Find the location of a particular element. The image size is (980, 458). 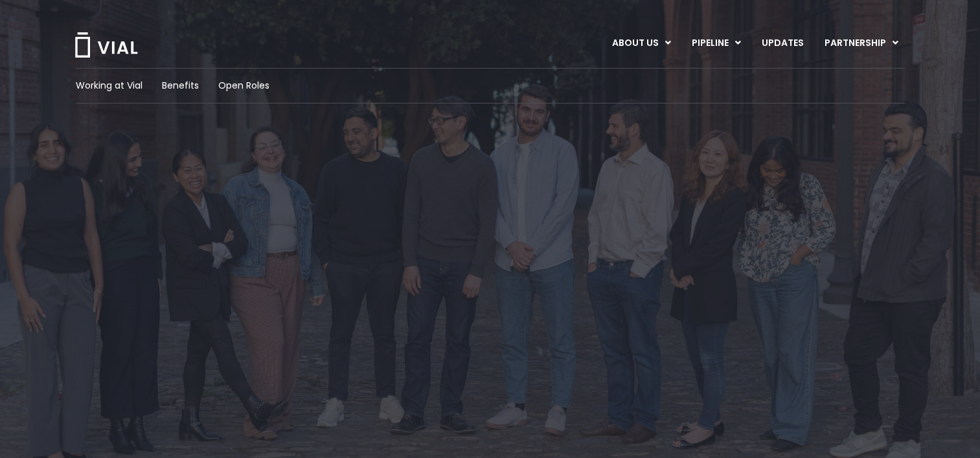

a: Open Roles is located at coordinates (244, 86).